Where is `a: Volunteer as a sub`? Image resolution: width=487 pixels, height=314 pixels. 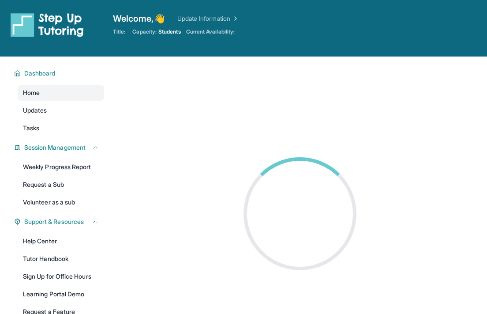 a: Volunteer as a sub is located at coordinates (61, 202).